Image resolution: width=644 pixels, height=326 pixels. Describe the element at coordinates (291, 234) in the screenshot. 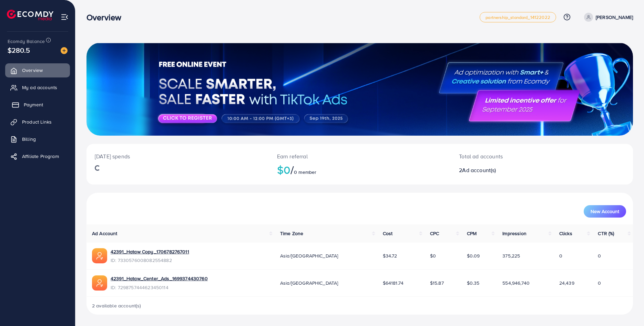

I see `span: Time Zone` at that location.